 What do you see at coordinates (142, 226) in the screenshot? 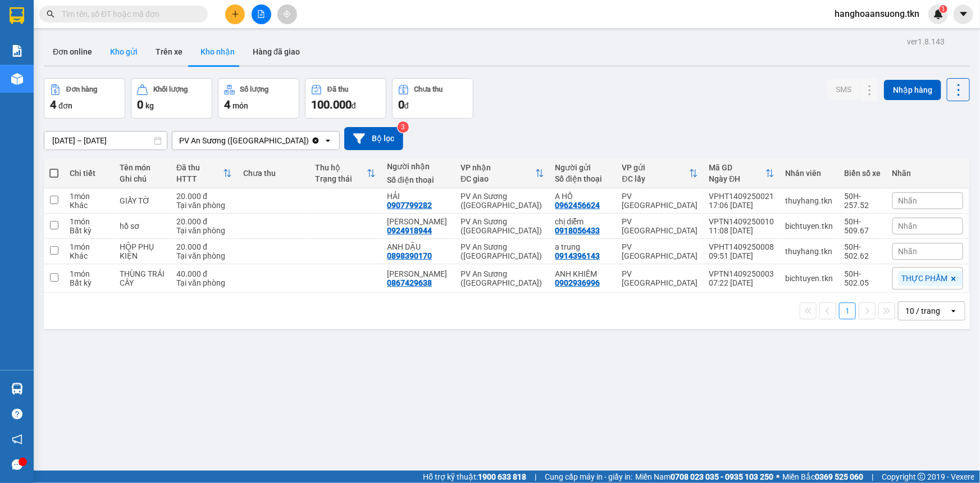
I see `div: hồ sơ` at bounding box center [142, 226].